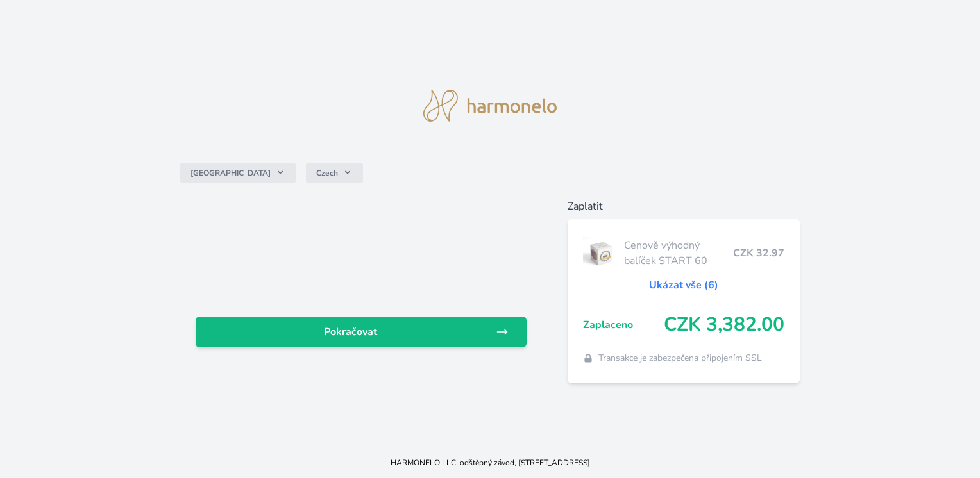 Image resolution: width=980 pixels, height=478 pixels. Describe the element at coordinates (490, 105) in the screenshot. I see `img: logo.svg` at that location.